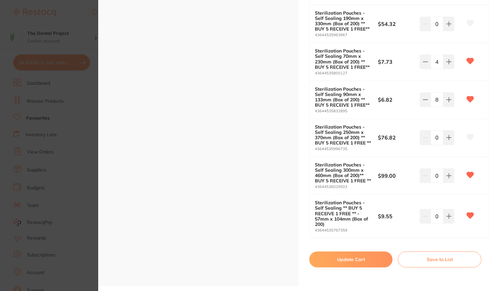  What do you see at coordinates (346, 111) in the screenshot?
I see `small: 43644535832895` at bounding box center [346, 111].